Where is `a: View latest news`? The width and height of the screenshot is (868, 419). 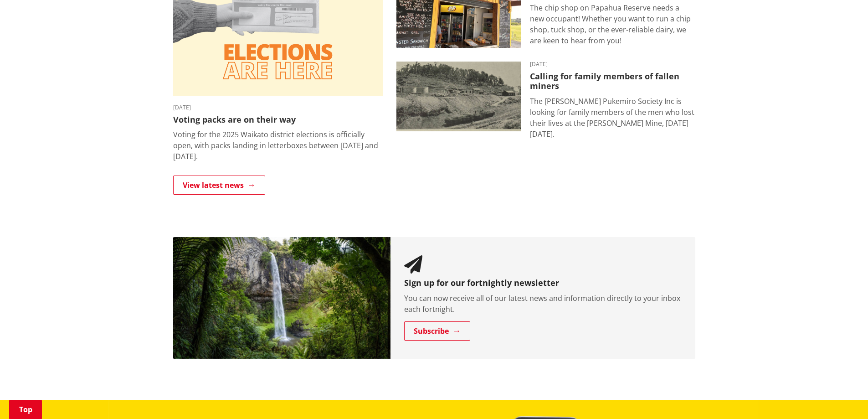
a: View latest news is located at coordinates (219, 185).